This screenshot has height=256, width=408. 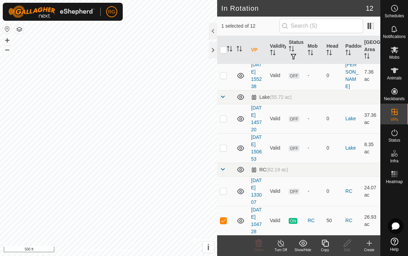 I want to click on th: Mob, so click(x=314, y=50).